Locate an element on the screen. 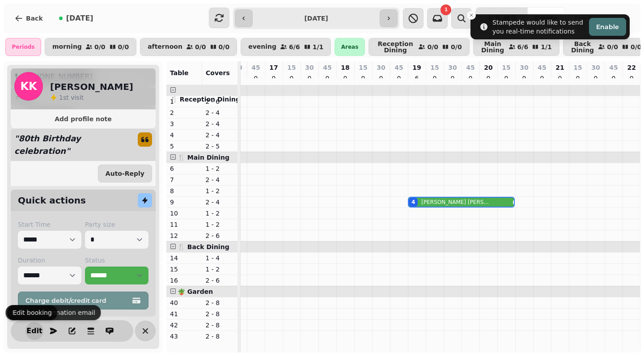 Image resolution: width=644 pixels, height=356 pixels. div: Areas is located at coordinates (349, 47).